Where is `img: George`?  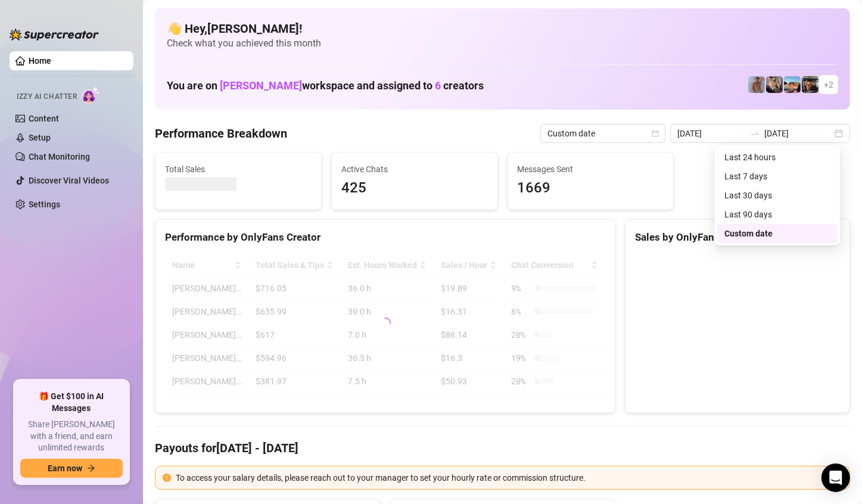
img: George is located at coordinates (774, 84).